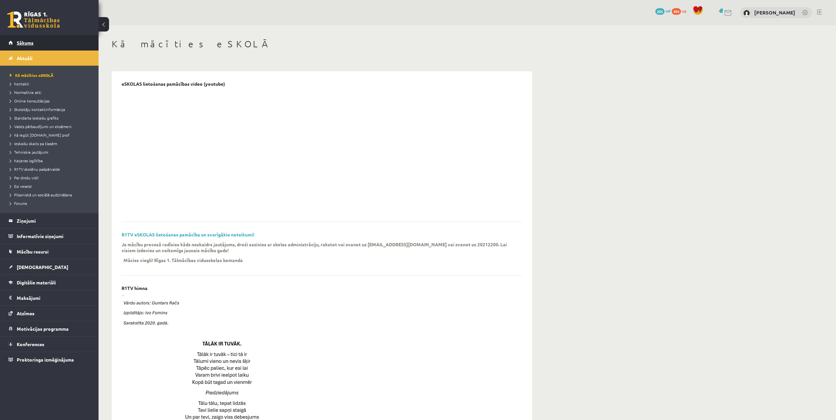  Describe the element at coordinates (322, 44) in the screenshot. I see `h1: Kā mācīties eSKOLĀ` at that location.